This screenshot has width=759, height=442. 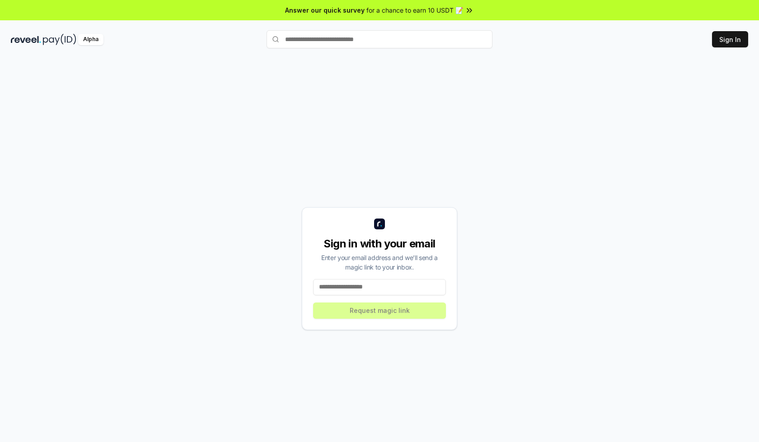 What do you see at coordinates (380, 224) in the screenshot?
I see `img: logo_small` at bounding box center [380, 224].